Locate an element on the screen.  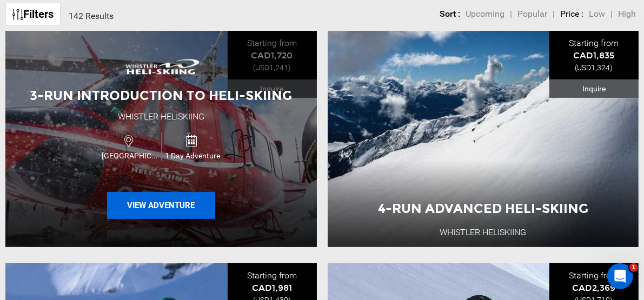
span: 1 is located at coordinates (634, 268).